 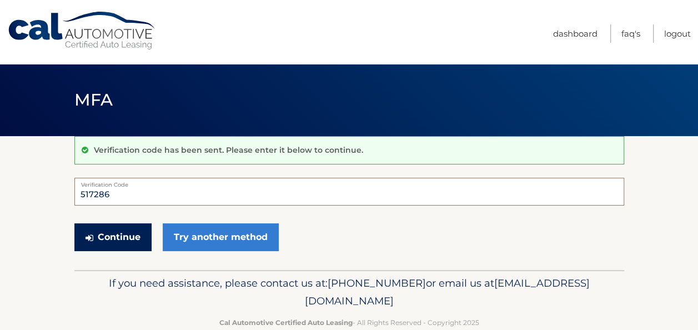 I want to click on p: If you need assistance, please contact us at: or email us at, so click(x=349, y=292).